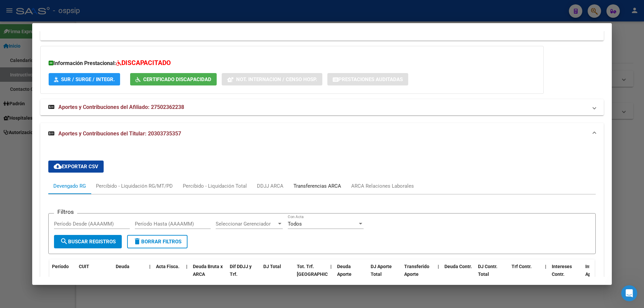  What do you see at coordinates (76, 166) in the screenshot?
I see `span: Exportar CSV` at bounding box center [76, 166].